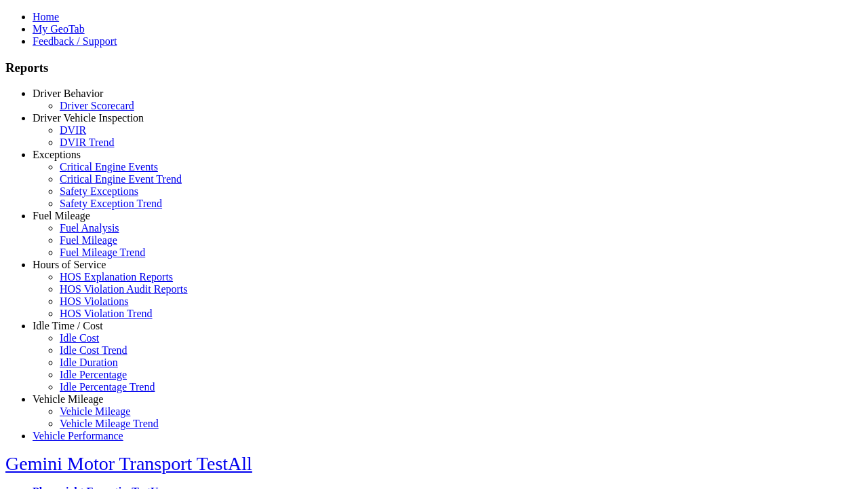 The width and height of the screenshot is (868, 489). Describe the element at coordinates (108, 166) in the screenshot. I see `a: Critical Engine Events` at that location.